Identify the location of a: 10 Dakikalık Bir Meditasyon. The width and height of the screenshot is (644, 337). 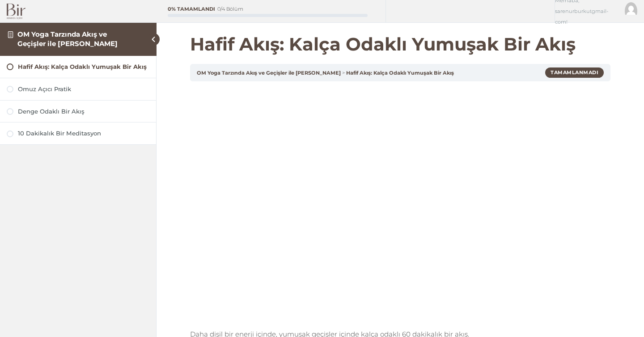
(78, 133).